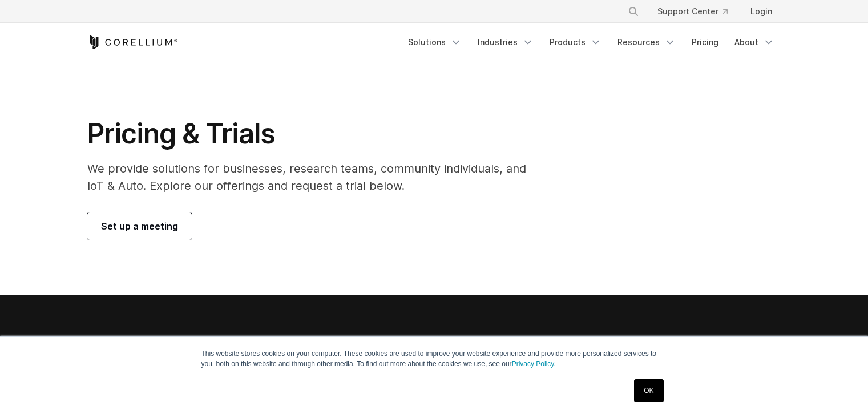 The image size is (868, 417). Describe the element at coordinates (633, 11) in the screenshot. I see `button: Search` at that location.